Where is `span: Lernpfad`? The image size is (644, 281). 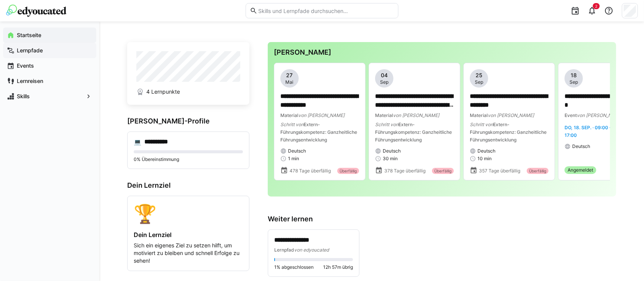
span: Lernpfad is located at coordinates (284, 250).